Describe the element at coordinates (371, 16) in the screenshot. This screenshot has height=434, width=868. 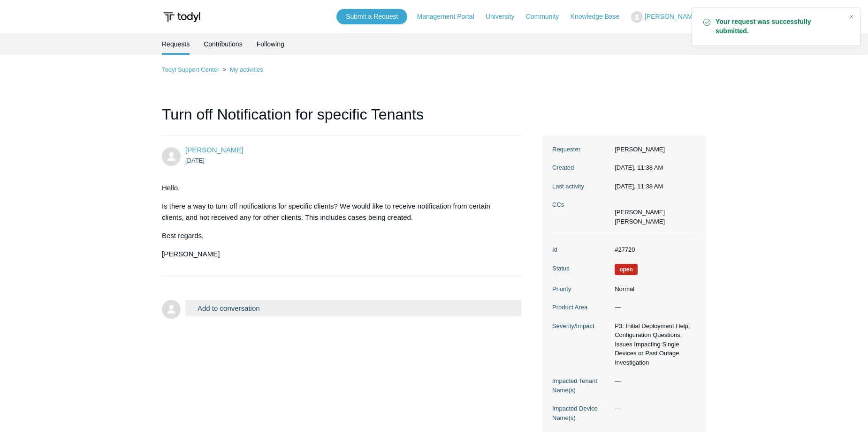
I see `a: Submit a Request` at that location.